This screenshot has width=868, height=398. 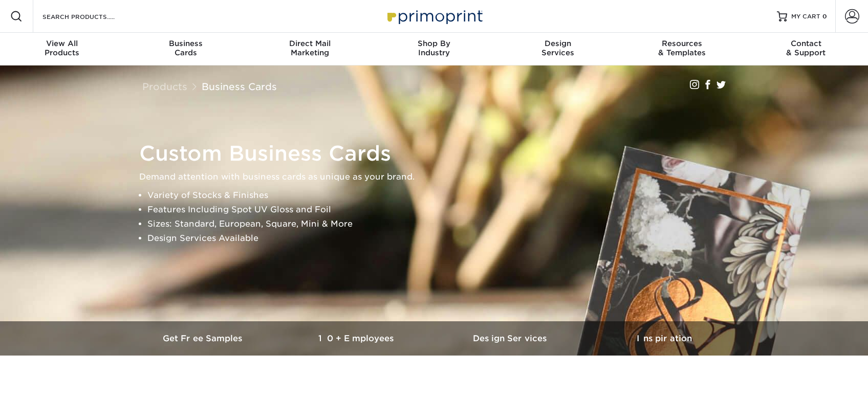 What do you see at coordinates (165, 87) in the screenshot?
I see `a: Products` at bounding box center [165, 87].